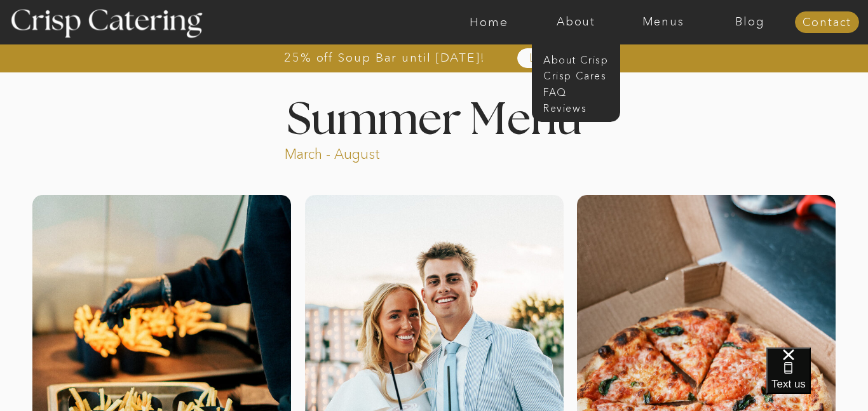 The width and height of the screenshot is (868, 411). What do you see at coordinates (580, 74) in the screenshot?
I see `a: Crisp Cares` at bounding box center [580, 74].